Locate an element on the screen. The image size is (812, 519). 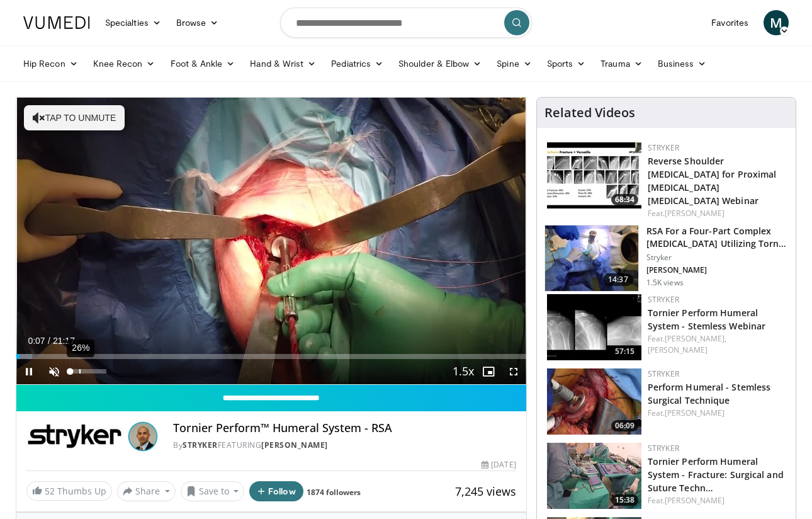
a: Trauma is located at coordinates (621, 64).